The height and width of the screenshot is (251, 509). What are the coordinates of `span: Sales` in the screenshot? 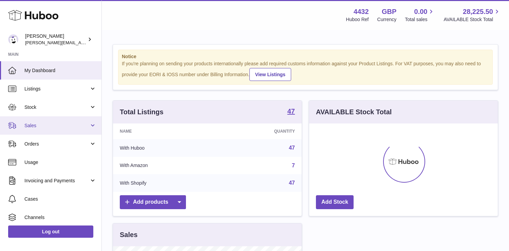 It's located at (57, 125).